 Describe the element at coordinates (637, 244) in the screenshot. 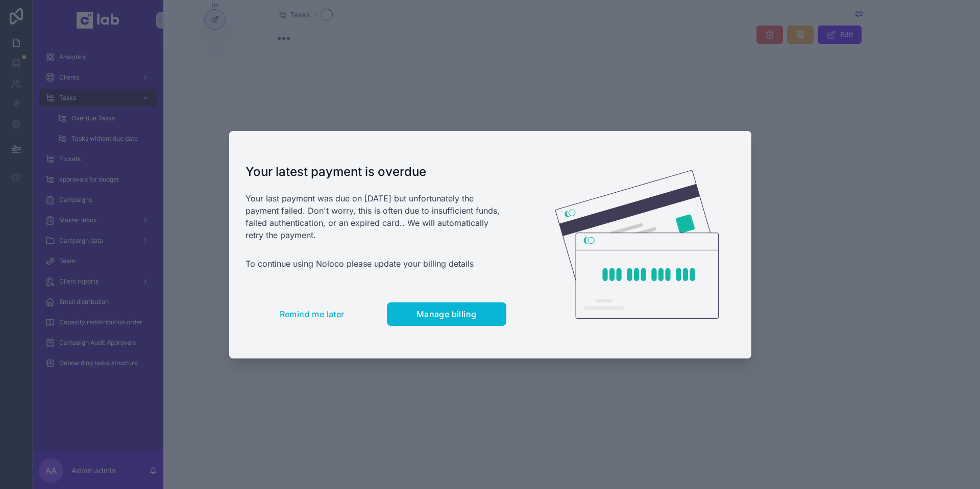

I see `img: Credit card illustration` at that location.